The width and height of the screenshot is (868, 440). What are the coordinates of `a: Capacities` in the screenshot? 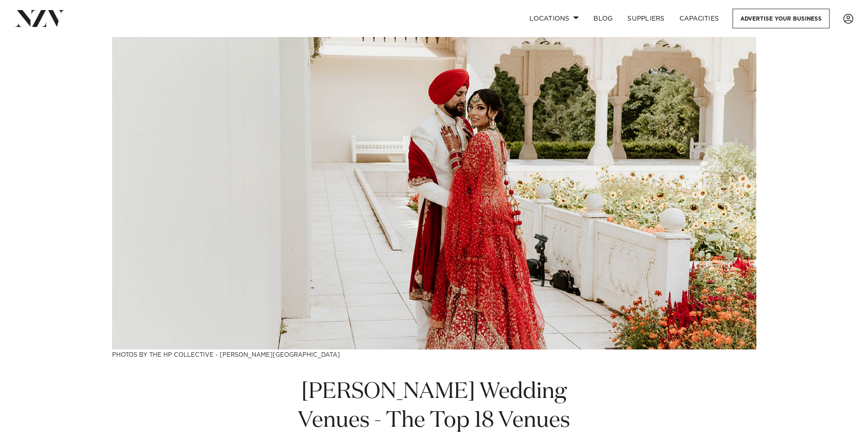 It's located at (699, 18).